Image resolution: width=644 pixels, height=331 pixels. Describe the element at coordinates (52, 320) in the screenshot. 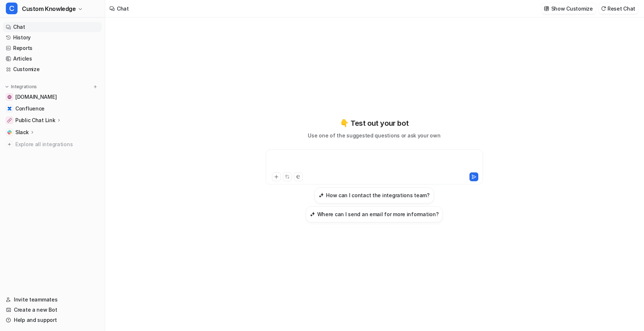

I see `a: Help and support` at that location.